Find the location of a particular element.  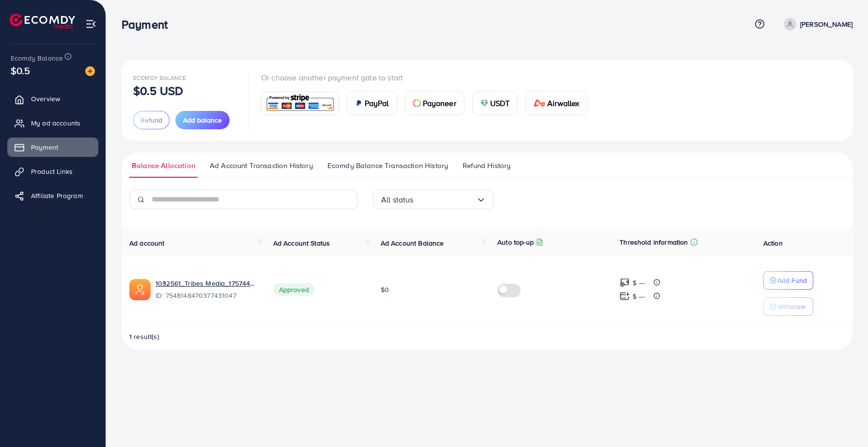

a: card is located at coordinates (300, 103).